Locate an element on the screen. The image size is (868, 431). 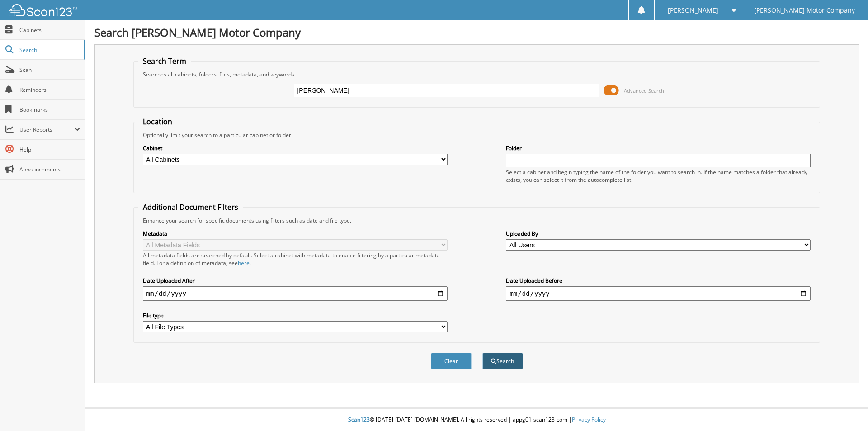
label: Date Uploaded Before is located at coordinates (658, 280).